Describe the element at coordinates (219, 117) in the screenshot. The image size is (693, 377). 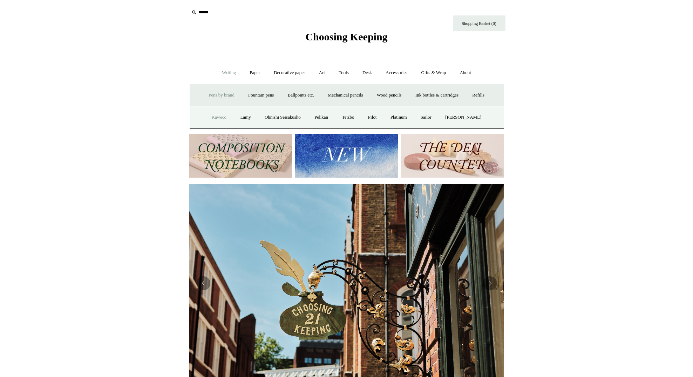
I see `a: Kaweco` at that location.